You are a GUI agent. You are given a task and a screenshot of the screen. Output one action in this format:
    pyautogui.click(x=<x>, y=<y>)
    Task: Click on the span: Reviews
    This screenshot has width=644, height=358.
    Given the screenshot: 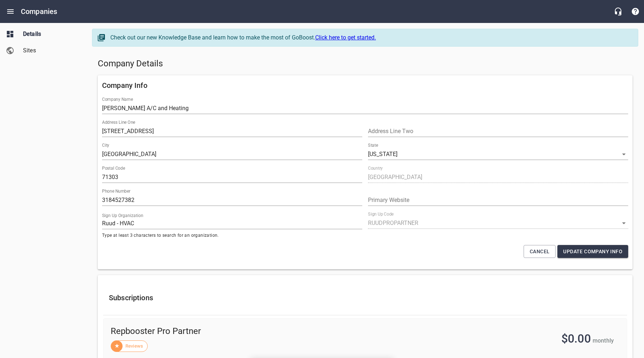 What is the action you would take?
    pyautogui.click(x=134, y=346)
    